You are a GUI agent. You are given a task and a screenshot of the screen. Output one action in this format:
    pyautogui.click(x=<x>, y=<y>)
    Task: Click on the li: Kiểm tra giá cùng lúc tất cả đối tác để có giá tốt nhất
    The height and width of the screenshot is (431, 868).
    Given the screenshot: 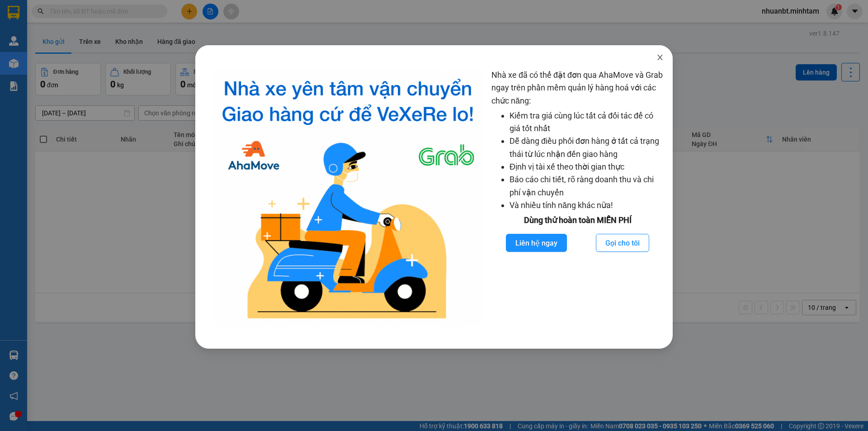 What is the action you would take?
    pyautogui.click(x=586, y=122)
    